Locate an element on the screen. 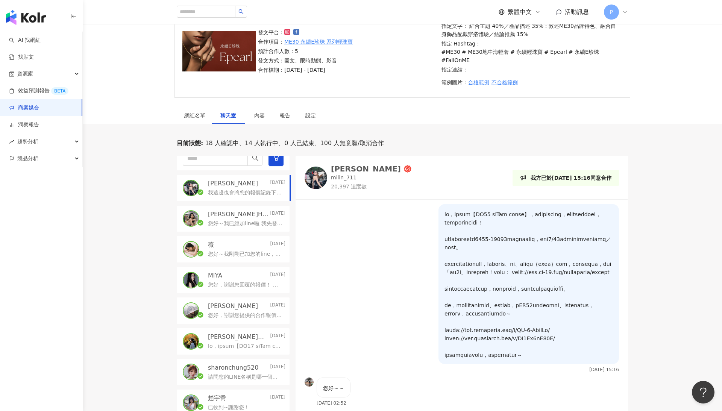 This screenshot has height=411, width=722. span: 活動訊息 is located at coordinates (577, 12).